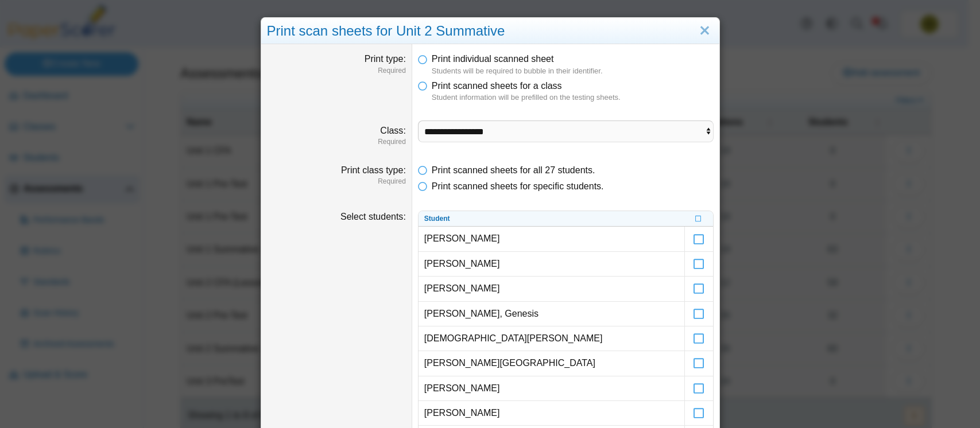 The width and height of the screenshot is (980, 428). Describe the element at coordinates (572, 71) in the screenshot. I see `dfn: Students will be required to bubble in their identifier.` at that location.